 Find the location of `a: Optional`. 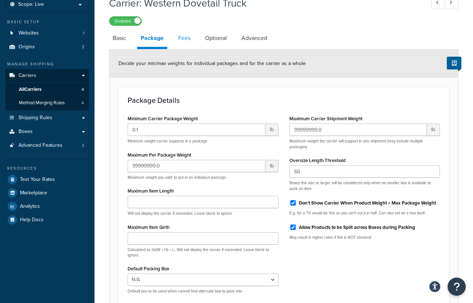

a: Optional is located at coordinates (216, 38).